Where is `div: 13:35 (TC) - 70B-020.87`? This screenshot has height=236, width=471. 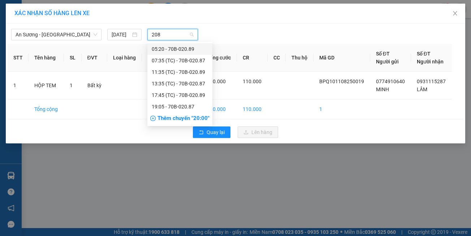
div: 13:35 (TC) - 70B-020.87 is located at coordinates (180, 84).